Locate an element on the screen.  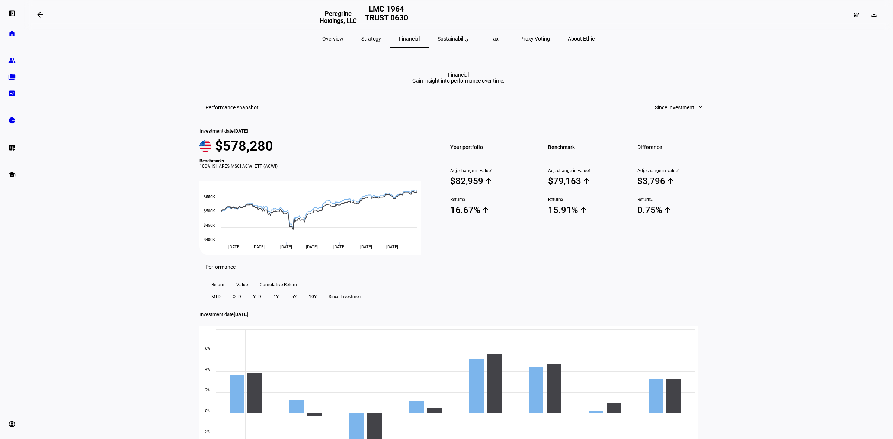
span: 10Y is located at coordinates (313, 297).